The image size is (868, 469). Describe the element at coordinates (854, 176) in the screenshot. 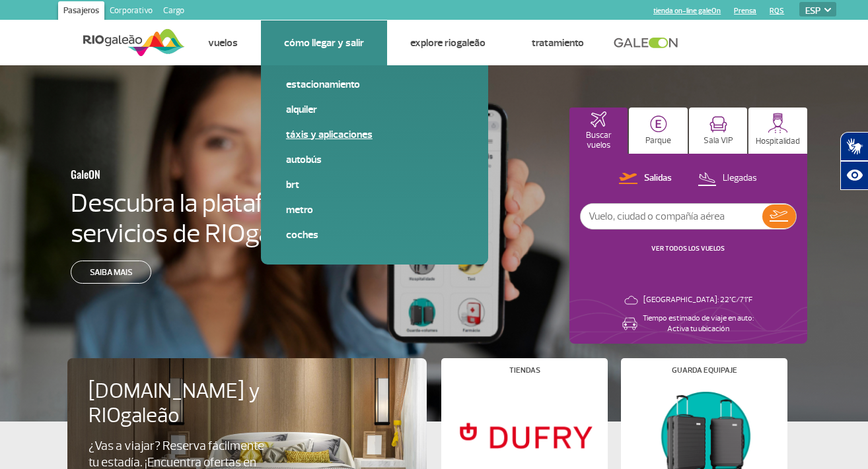

I see `button: Abrir recursos assistivos.` at that location.